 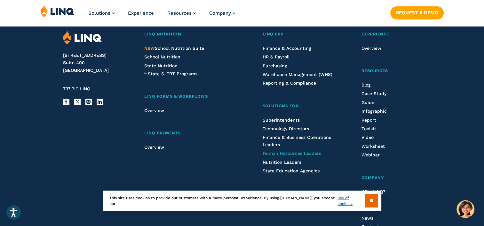 I want to click on span: Warehouse Management (WHS), so click(x=298, y=75).